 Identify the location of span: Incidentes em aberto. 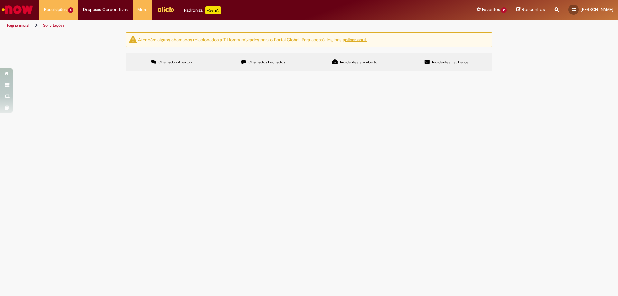
(358, 62).